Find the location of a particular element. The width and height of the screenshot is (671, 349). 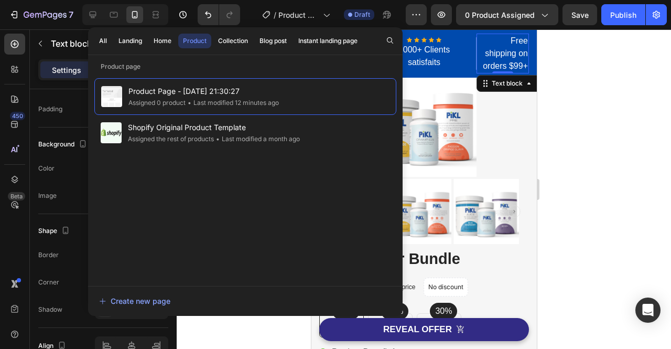

div: Text block is located at coordinates (196, 54).